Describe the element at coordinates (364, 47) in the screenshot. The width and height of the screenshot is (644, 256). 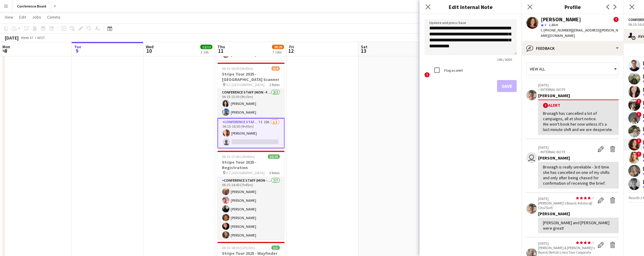
I see `span: Sat` at that location.